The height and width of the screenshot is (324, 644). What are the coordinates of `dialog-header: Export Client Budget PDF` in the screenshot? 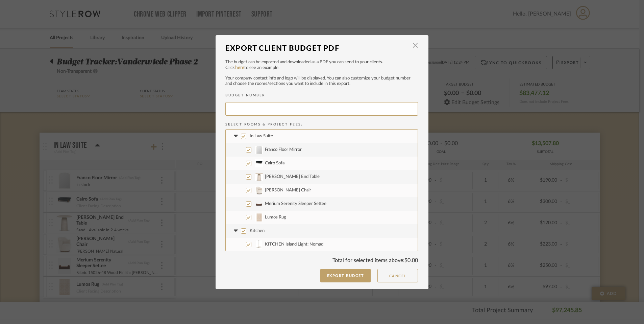 It's located at (322, 49).